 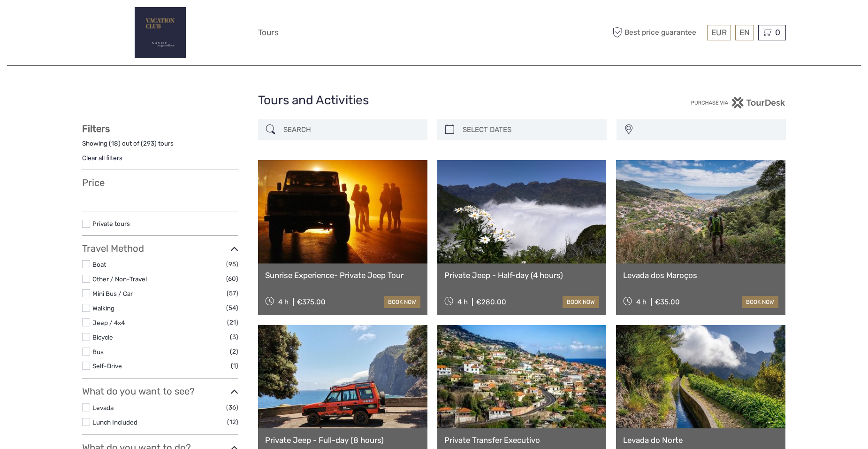 What do you see at coordinates (701, 276) in the screenshot?
I see `a: Levada dos Maroços` at bounding box center [701, 276].